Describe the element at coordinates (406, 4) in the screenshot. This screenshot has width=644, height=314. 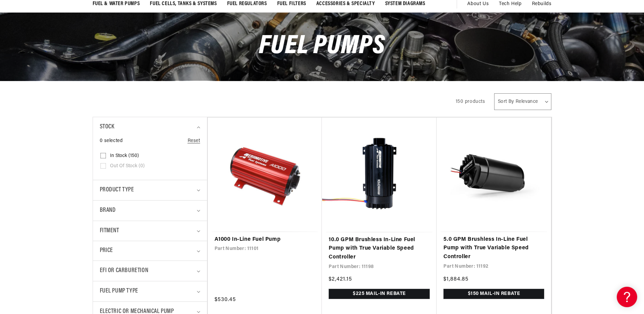
I see `span: System Diagrams` at that location.